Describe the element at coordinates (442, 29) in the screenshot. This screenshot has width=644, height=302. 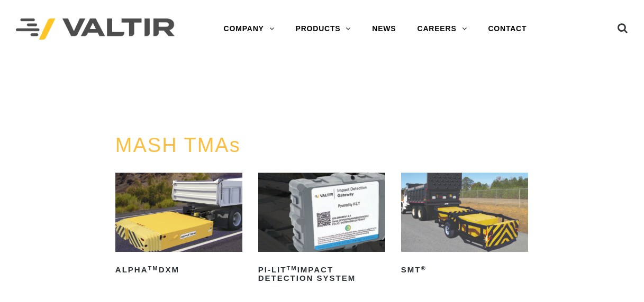
I see `a: CAREERS` at that location.